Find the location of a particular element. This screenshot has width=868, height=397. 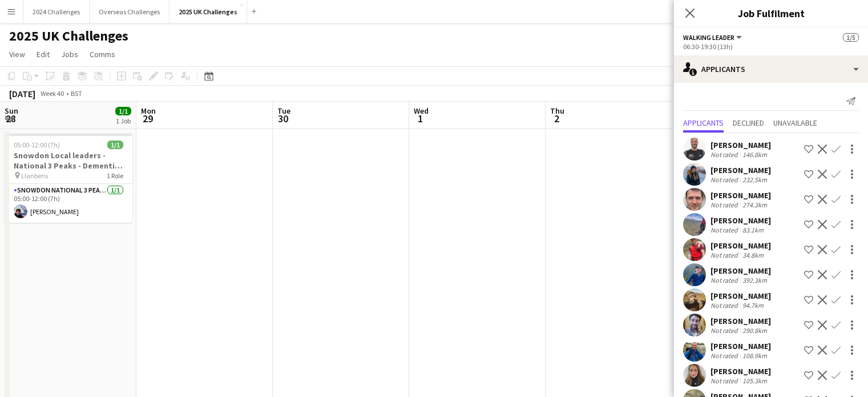

div: BST is located at coordinates (77, 93).